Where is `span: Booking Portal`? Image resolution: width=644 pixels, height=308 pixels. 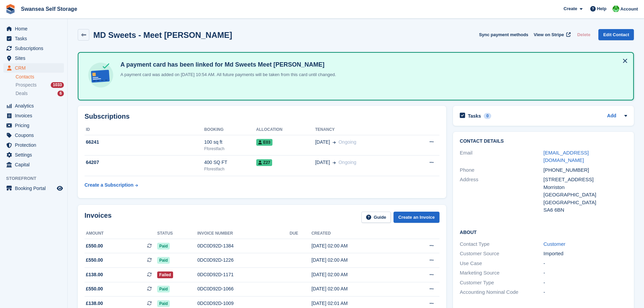 span: Booking Portal is located at coordinates (35, 188).